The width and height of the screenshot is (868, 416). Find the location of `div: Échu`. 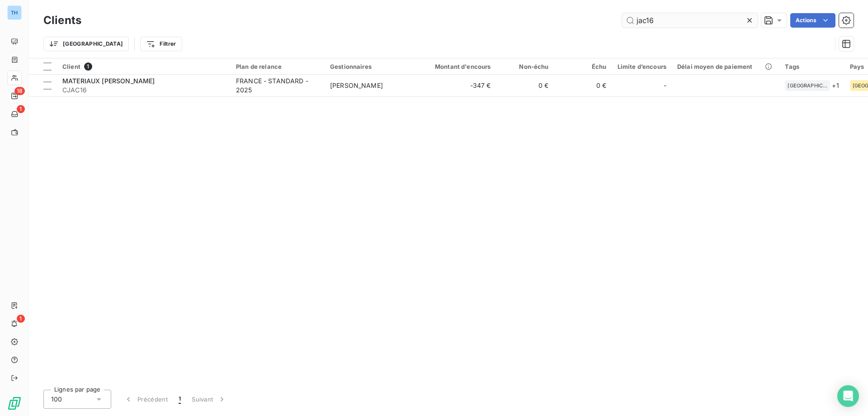

div: Échu is located at coordinates (583, 66).